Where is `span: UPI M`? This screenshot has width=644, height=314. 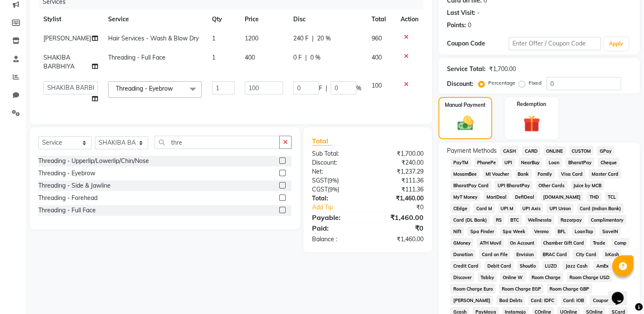
span: UPI M is located at coordinates (507, 208).